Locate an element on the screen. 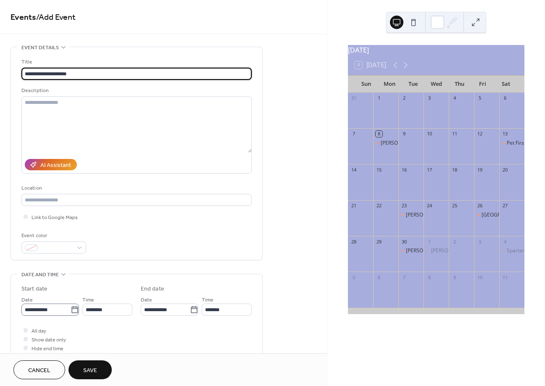  div: 20 is located at coordinates (504, 169).